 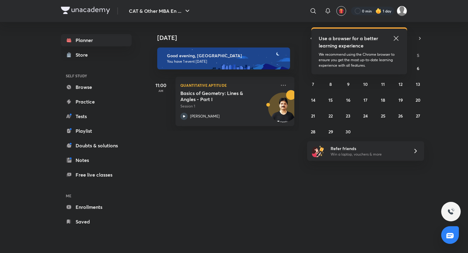 What do you see at coordinates (313, 131) in the screenshot?
I see `button: September 28, 2025` at bounding box center [313, 131].